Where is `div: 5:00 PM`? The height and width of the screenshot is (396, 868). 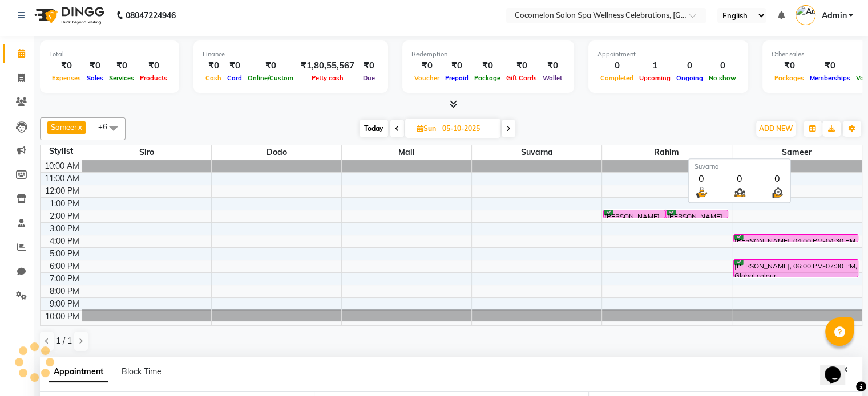
div: 5:00 PM is located at coordinates (64, 254).